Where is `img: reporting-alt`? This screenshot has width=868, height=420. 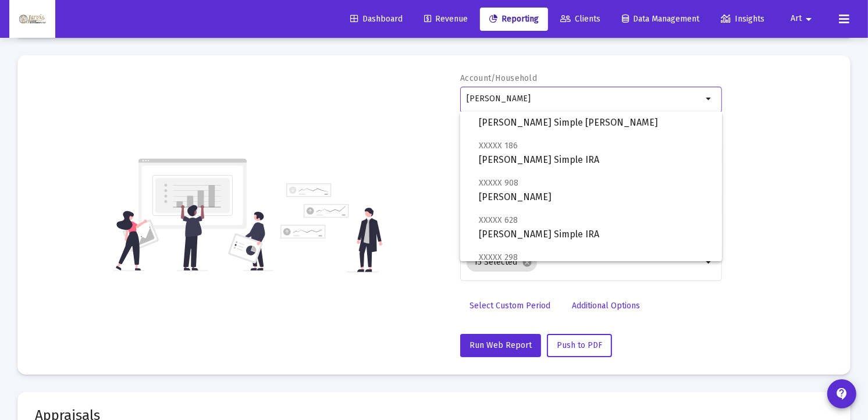
img: reporting-alt is located at coordinates (331, 227).